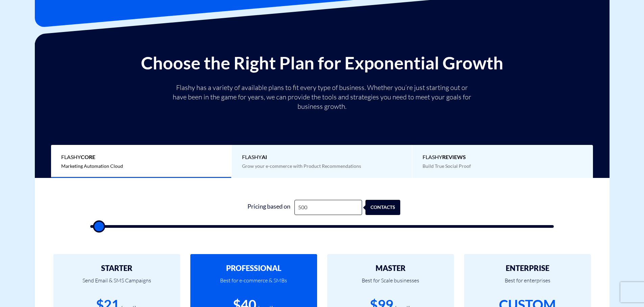  I want to click on b: REVIEWS, so click(454, 157).